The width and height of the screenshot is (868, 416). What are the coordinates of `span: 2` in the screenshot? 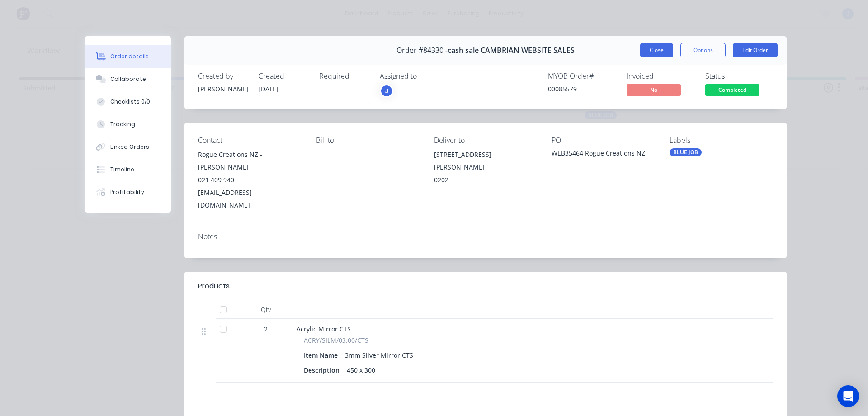 It's located at (266, 329).